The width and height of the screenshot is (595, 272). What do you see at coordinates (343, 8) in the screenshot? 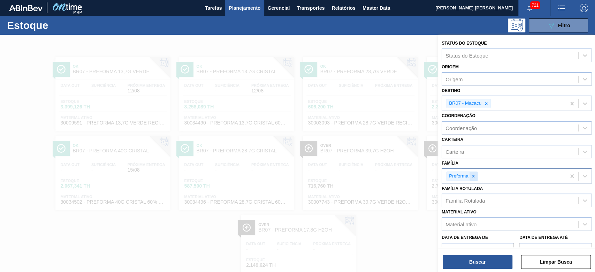
I see `span: Relatórios` at bounding box center [343, 8].